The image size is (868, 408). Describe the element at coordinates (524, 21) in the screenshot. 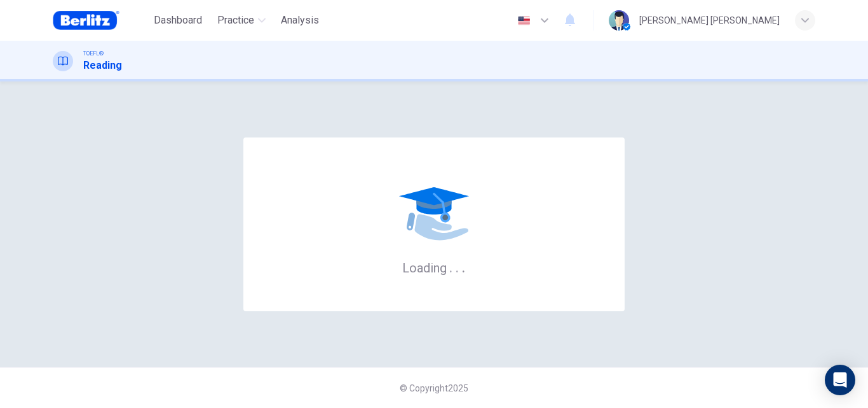

I see `img: en` at that location.